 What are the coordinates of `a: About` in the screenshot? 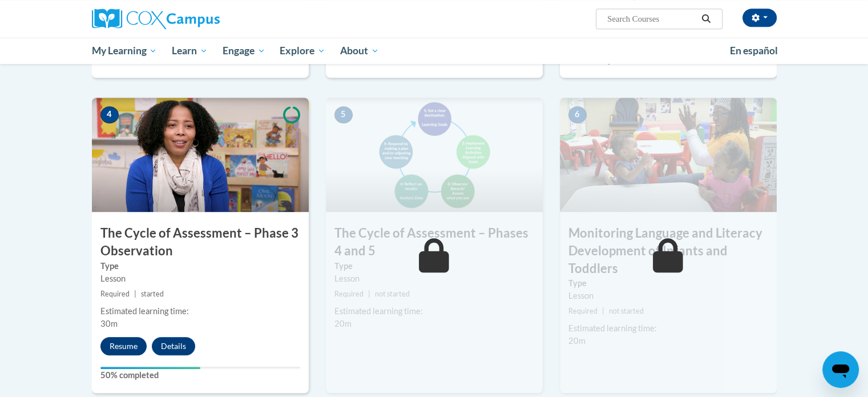 It's located at (359, 51).